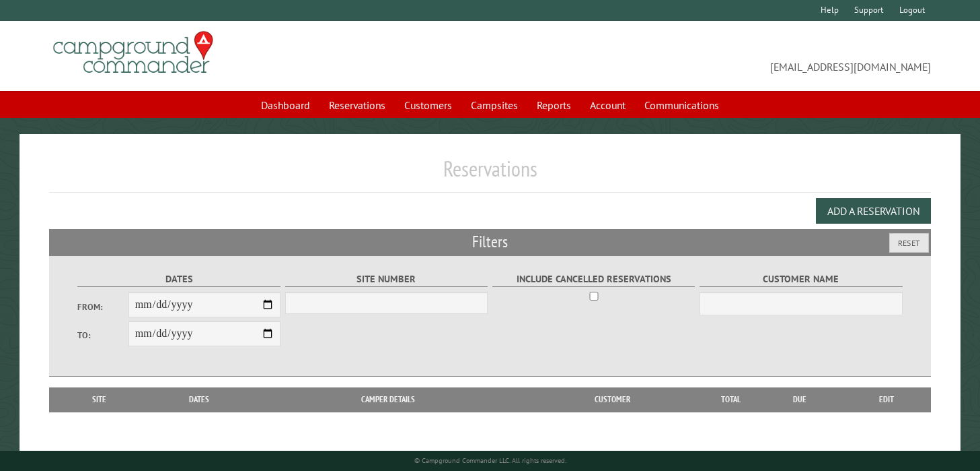 This screenshot has height=471, width=980. What do you see at coordinates (102, 334) in the screenshot?
I see `label: To:` at bounding box center [102, 334].